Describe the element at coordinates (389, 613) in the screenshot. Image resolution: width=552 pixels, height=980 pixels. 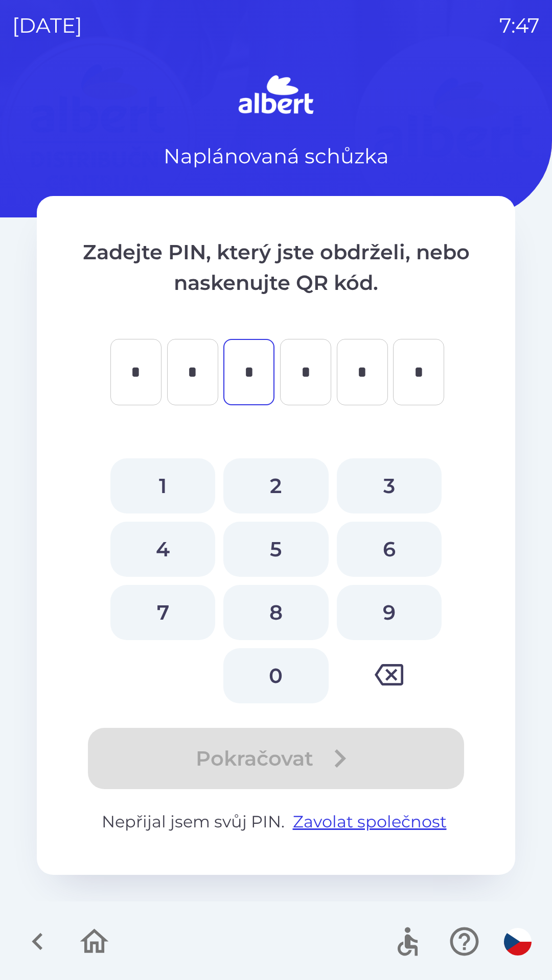
I see `button: 9` at that location.